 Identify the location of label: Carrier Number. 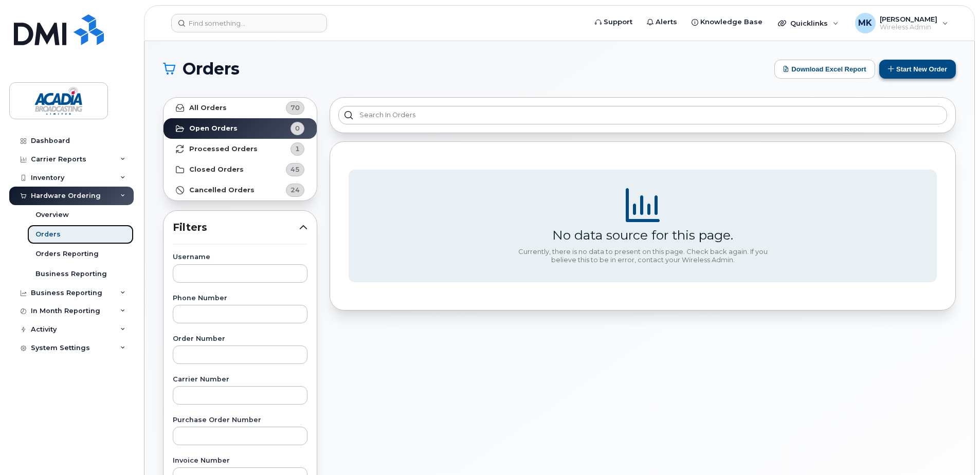
(240, 379).